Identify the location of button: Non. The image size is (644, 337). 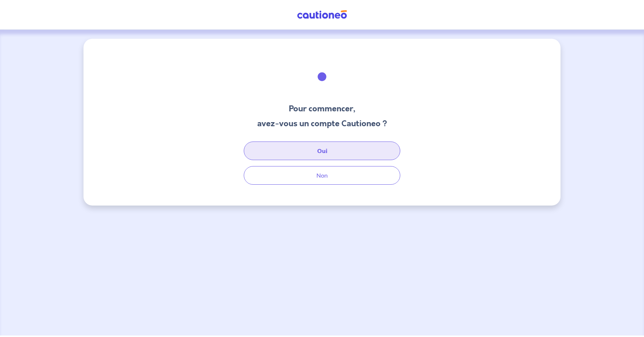
(322, 175).